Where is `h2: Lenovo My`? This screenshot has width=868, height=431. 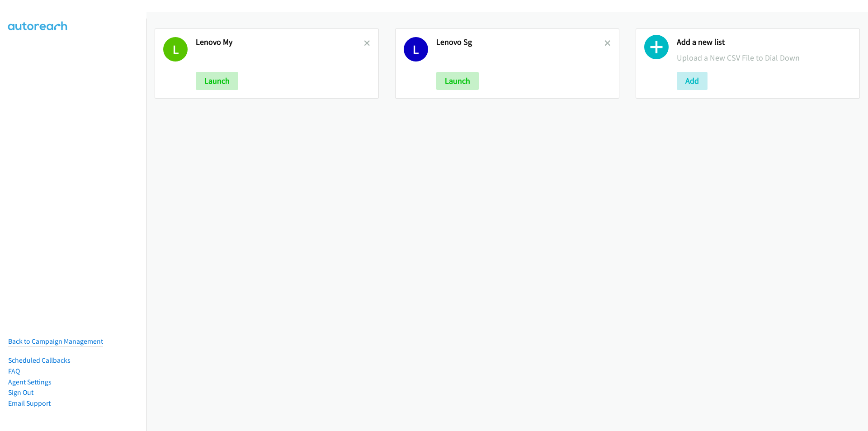
h2: Lenovo My is located at coordinates (280, 42).